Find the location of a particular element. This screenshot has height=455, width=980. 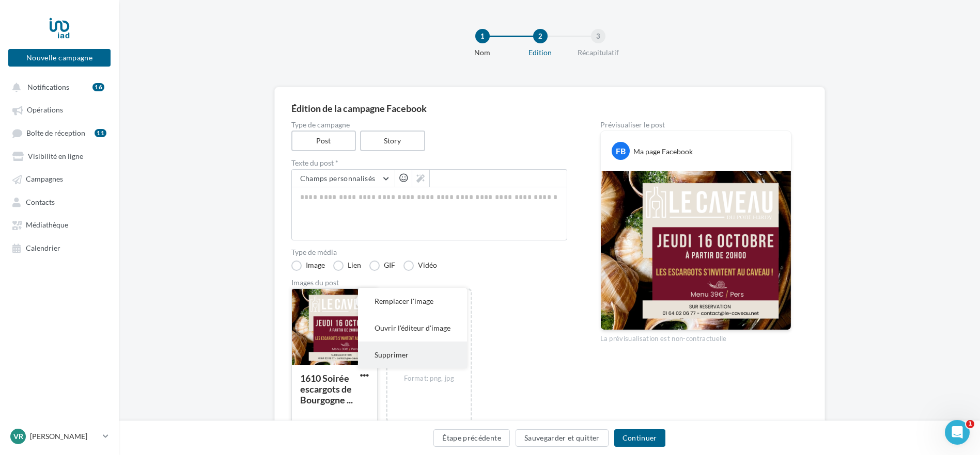

label: Lien is located at coordinates (347, 266).